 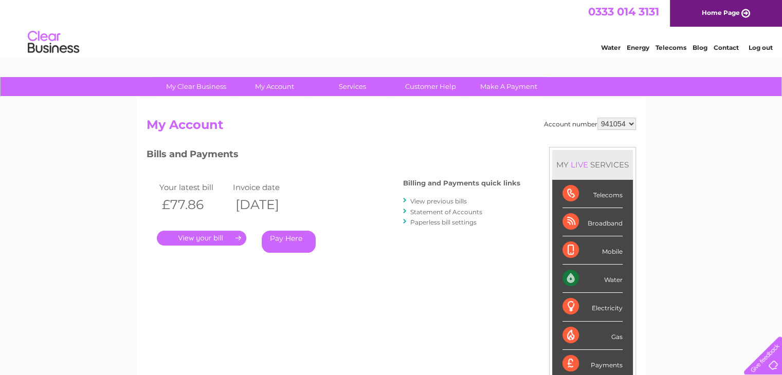 I want to click on a: Telecoms, so click(x=671, y=47).